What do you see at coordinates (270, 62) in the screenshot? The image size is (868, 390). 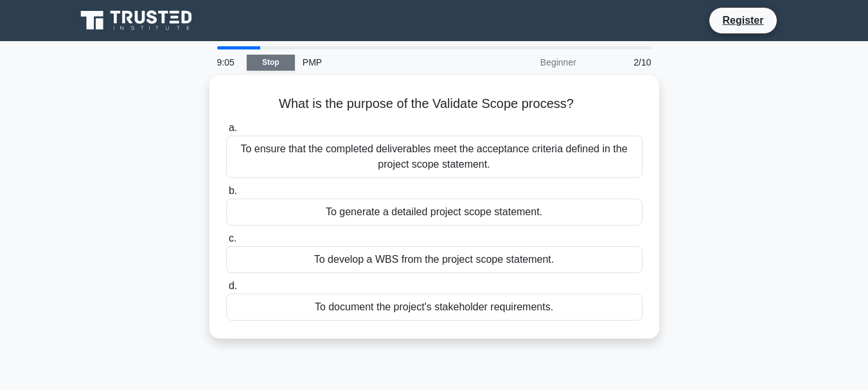 I see `a: Stop` at bounding box center [270, 62].